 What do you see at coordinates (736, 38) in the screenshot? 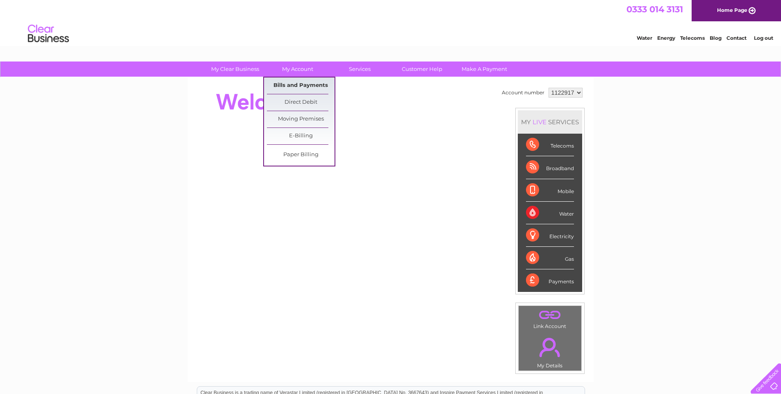
I see `a: Contact` at bounding box center [736, 38].